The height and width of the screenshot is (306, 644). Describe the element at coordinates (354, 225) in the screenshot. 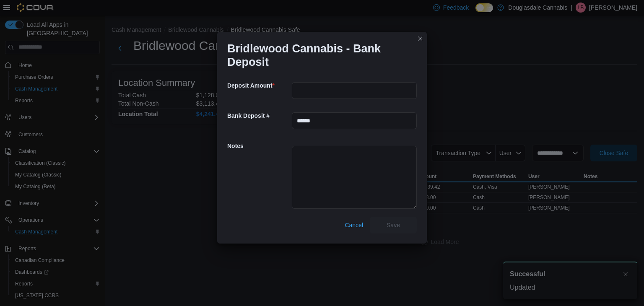

I see `span: Cancel` at that location.